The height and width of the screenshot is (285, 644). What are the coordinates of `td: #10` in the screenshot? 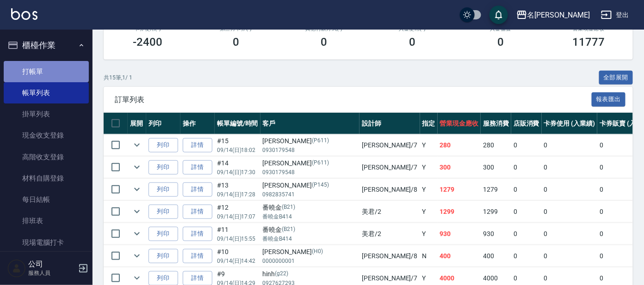 It's located at (237, 256).